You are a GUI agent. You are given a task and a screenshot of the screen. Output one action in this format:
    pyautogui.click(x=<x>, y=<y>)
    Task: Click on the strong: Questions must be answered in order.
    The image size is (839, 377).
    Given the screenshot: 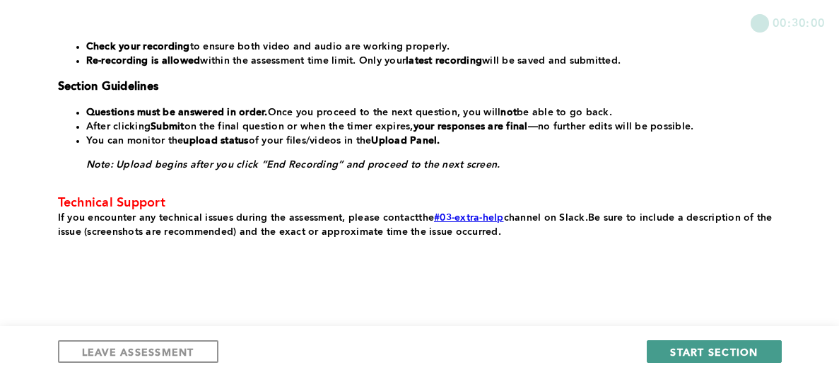 What is the action you would take?
    pyautogui.click(x=177, y=112)
    